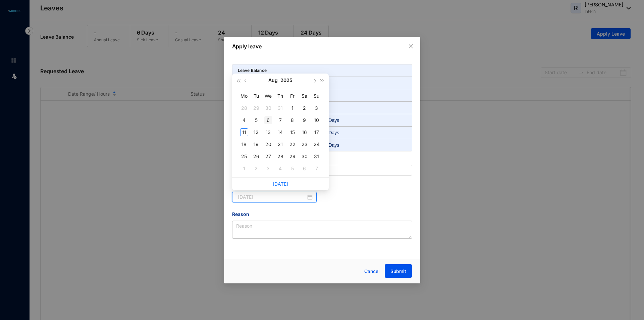 This screenshot has height=320, width=644. I want to click on label: Reason, so click(243, 214).